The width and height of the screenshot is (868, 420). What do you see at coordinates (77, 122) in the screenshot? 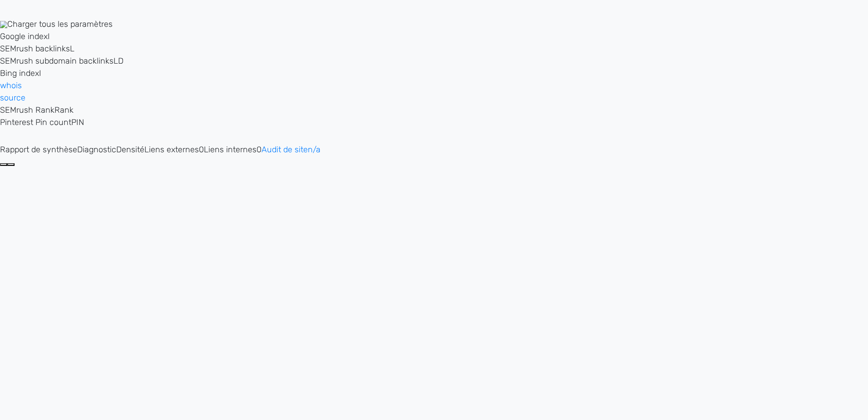
I see `span: PIN` at bounding box center [77, 122].